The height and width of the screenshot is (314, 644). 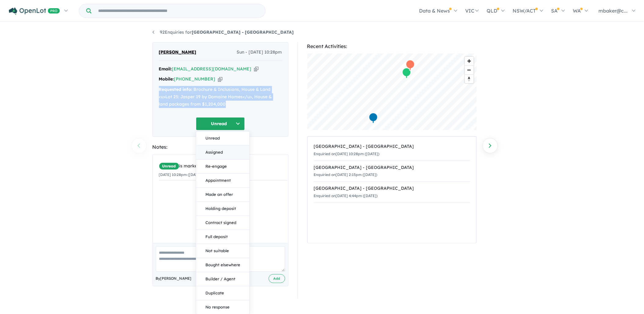 What do you see at coordinates (223, 195) in the screenshot?
I see `button: Made an offer` at bounding box center [223, 195].